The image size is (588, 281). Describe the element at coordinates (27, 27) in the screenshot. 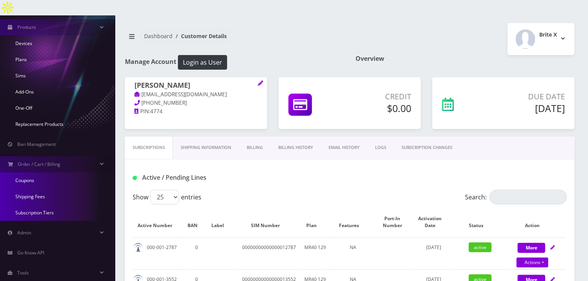

I see `span: Products` at that location.